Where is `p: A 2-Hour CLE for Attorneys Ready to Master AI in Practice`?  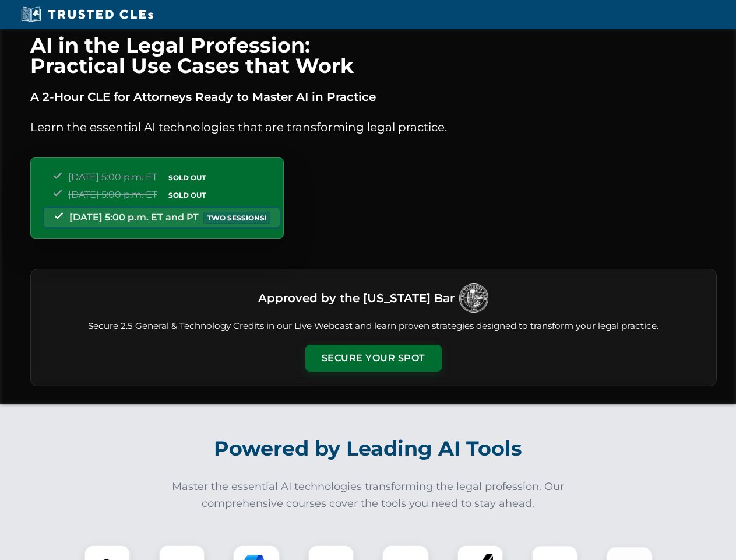 p: A 2-Hour CLE for Attorneys Ready to Master AI in Practice is located at coordinates (373, 97).